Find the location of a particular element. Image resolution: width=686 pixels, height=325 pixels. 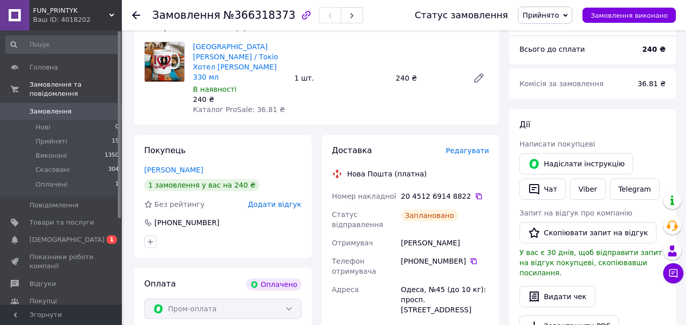

div: 1 замовлення у вас на 240 ₴ is located at coordinates (202, 185).